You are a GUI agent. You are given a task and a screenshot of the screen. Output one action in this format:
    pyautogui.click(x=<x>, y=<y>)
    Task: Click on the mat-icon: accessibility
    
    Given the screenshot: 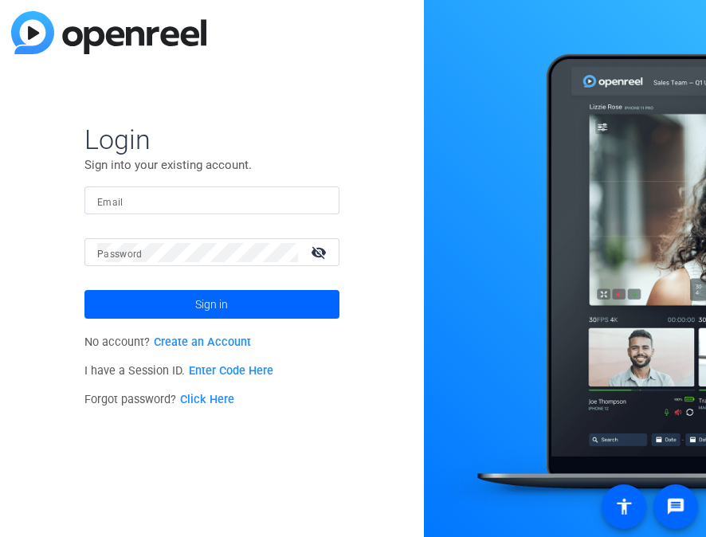 What is the action you would take?
    pyautogui.click(x=624, y=507)
    